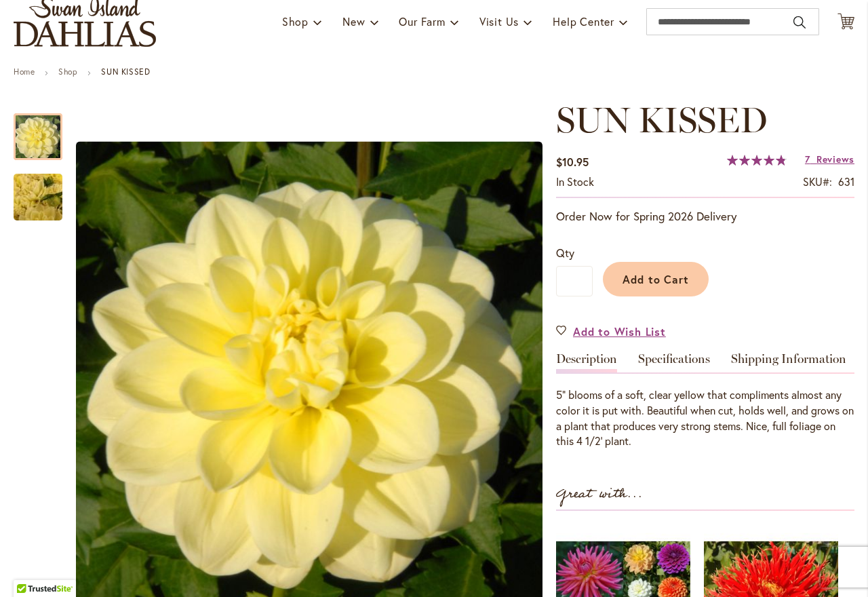  I want to click on strong: Great with..., so click(599, 494).